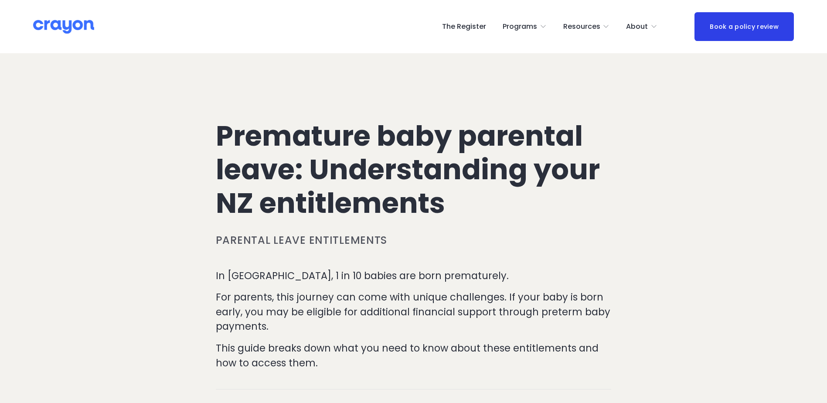 This screenshot has width=827, height=403. I want to click on a: Parental leave entitlements, so click(301, 240).